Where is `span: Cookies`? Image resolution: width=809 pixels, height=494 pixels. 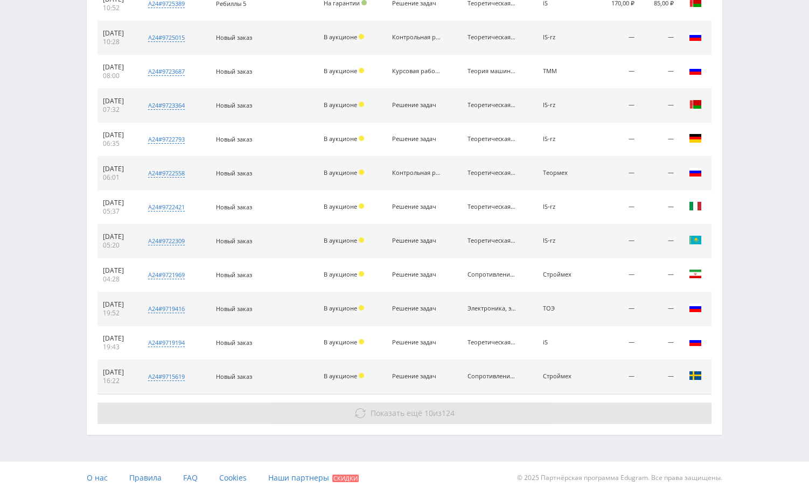
span: Cookies is located at coordinates (233, 478).